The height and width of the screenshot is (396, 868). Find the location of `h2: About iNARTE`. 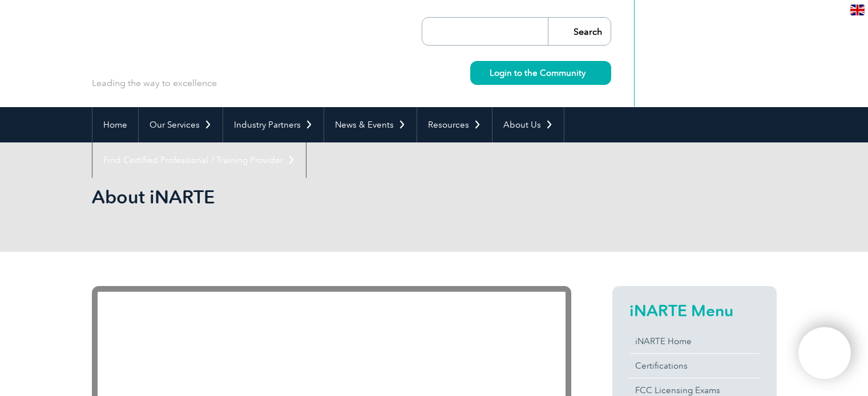

h2: About iNARTE is located at coordinates (332, 197).